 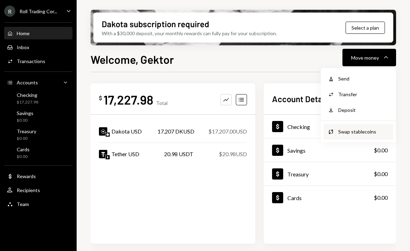 What do you see at coordinates (38, 190) in the screenshot?
I see `a: Recipients` at bounding box center [38, 190].